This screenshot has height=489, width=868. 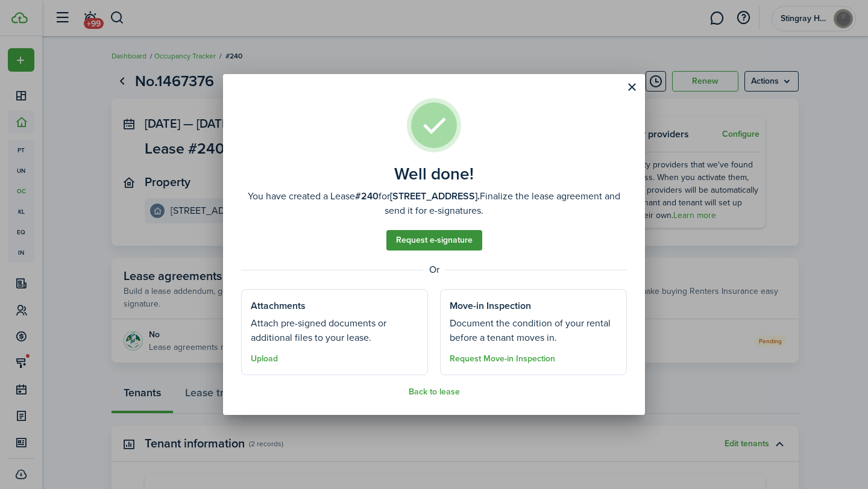 What do you see at coordinates (278, 306) in the screenshot?
I see `well-done-section-title: Attachments` at bounding box center [278, 306].